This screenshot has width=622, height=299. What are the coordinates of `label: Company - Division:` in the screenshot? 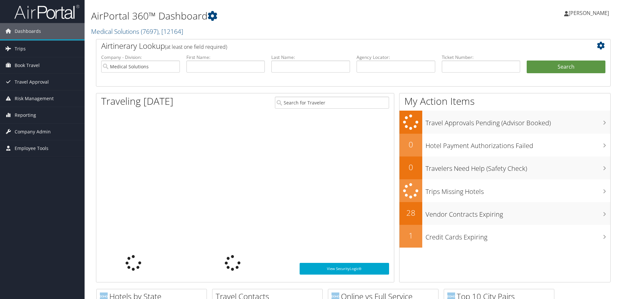 It's located at (141, 57).